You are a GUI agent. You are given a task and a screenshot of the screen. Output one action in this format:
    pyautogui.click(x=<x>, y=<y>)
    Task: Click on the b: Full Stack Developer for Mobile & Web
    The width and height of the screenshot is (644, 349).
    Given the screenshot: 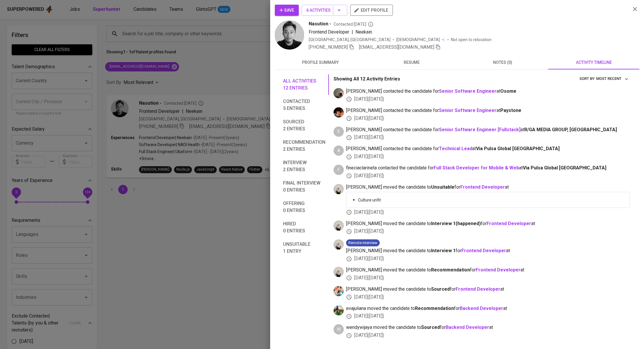 What is the action you would take?
    pyautogui.click(x=476, y=167)
    